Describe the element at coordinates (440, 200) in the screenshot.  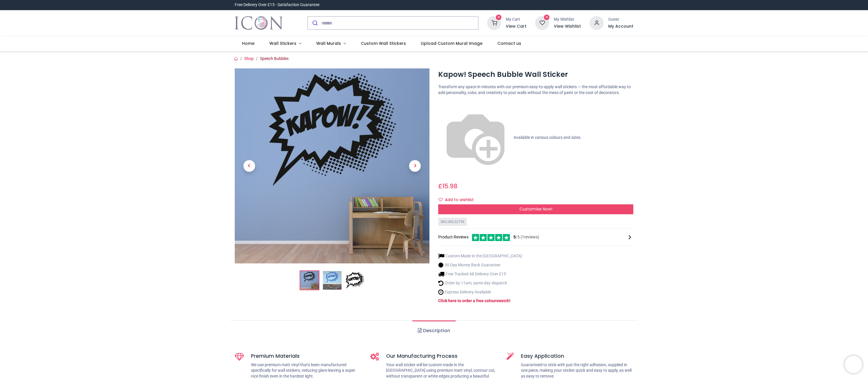
I see `i: Add to wishlist` at that location.